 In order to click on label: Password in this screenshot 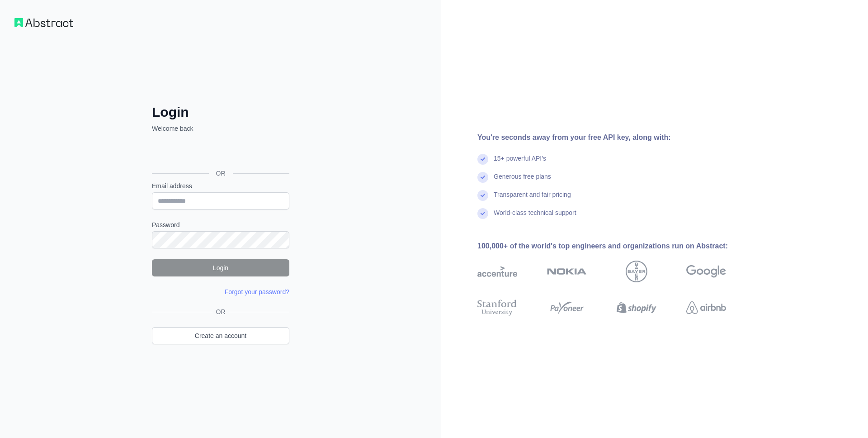, I will do `click(221, 225)`.